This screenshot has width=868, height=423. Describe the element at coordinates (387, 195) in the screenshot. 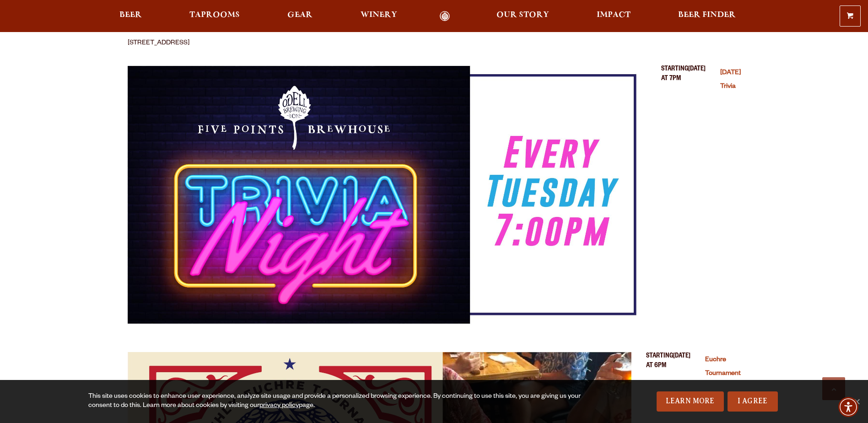

I see `img: 104594_image.jpg` at that location.